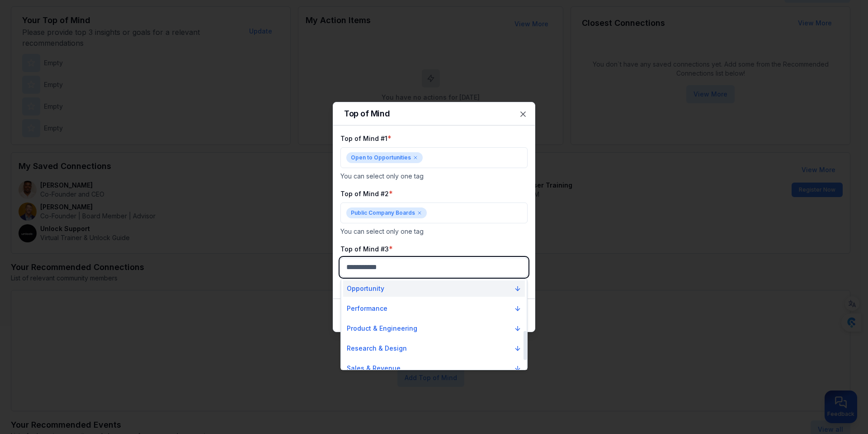 This screenshot has height=434, width=868. What do you see at coordinates (374, 369) in the screenshot?
I see `p: Sales & Revenue` at bounding box center [374, 369].